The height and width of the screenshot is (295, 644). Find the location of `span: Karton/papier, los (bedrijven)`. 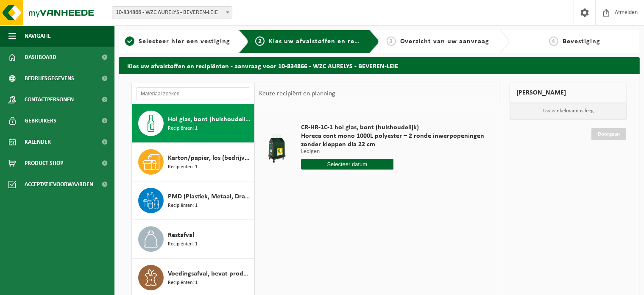

span: Karton/papier, los (bedrijven) is located at coordinates (210, 158).